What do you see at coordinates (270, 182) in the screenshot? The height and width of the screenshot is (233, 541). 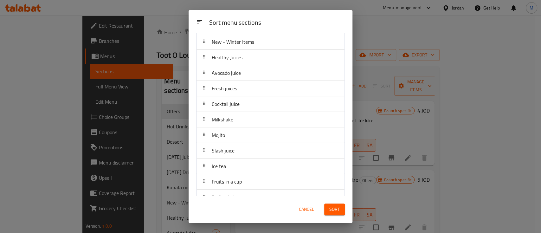 I see `div: Fruits in a cup` at bounding box center [270, 182].